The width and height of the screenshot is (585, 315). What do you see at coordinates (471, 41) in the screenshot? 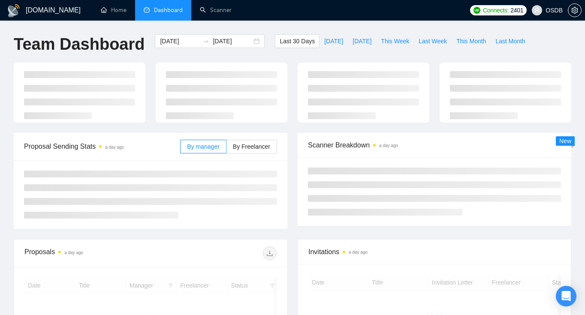
I see `span: This Month` at bounding box center [471, 41].